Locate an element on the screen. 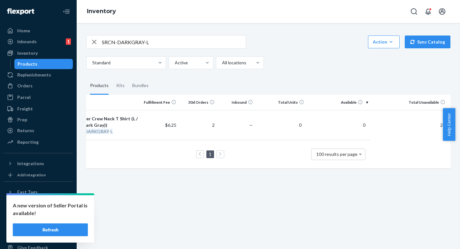  span: 2 is located at coordinates (442, 125).